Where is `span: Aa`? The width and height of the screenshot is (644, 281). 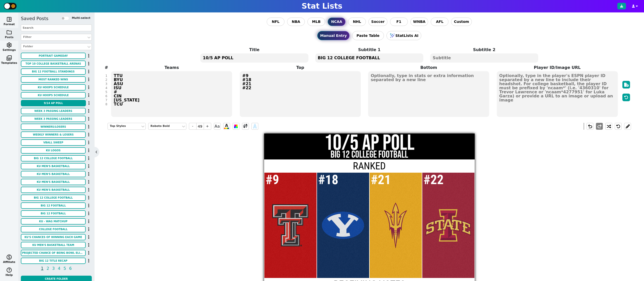
span: Aa is located at coordinates (217, 126).